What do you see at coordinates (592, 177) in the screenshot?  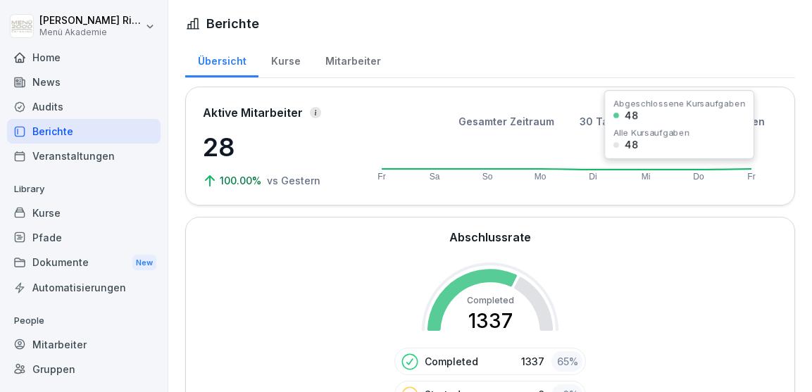 I see `text: Di` at bounding box center [592, 177].